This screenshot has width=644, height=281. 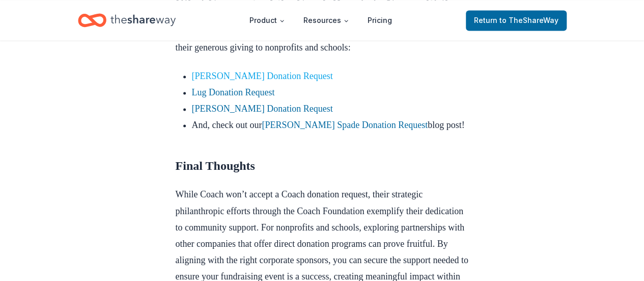 What do you see at coordinates (320, 20) in the screenshot?
I see `nav: Main` at bounding box center [320, 20].